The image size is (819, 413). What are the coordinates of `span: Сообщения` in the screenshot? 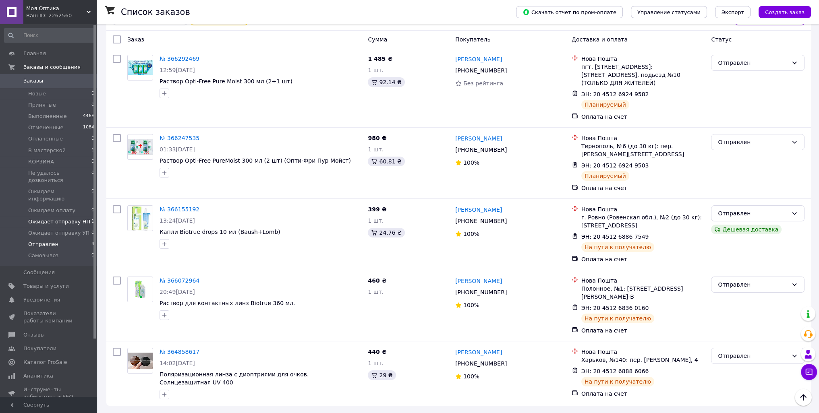 It's located at (39, 273).